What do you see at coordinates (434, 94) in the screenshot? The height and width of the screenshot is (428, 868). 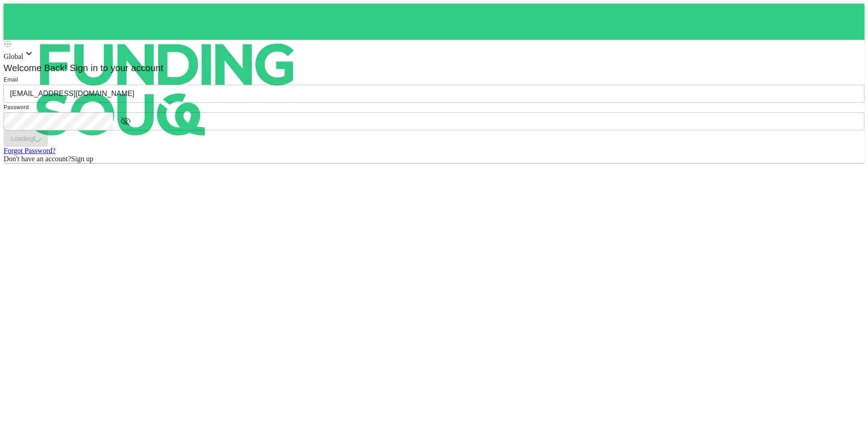 I see `div: email` at bounding box center [434, 94].